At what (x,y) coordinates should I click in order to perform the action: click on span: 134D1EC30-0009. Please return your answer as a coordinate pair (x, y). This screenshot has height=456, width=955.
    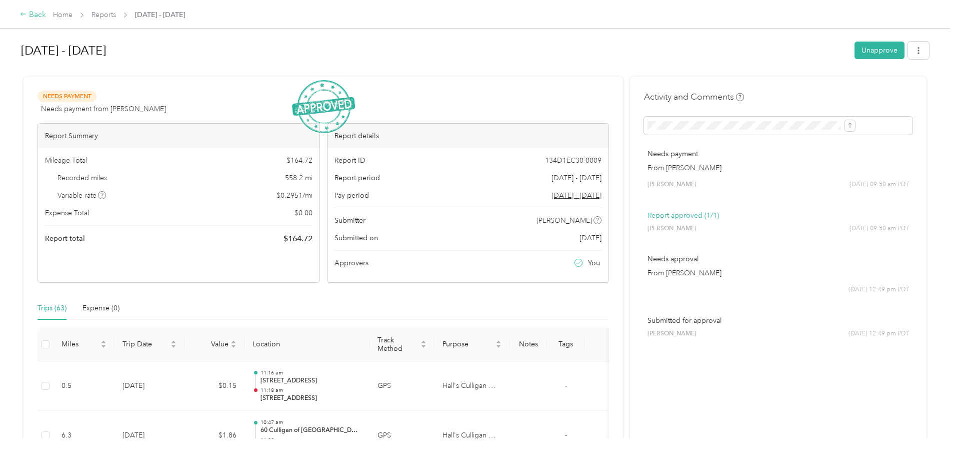
    Looking at the image, I should click on (573, 160).